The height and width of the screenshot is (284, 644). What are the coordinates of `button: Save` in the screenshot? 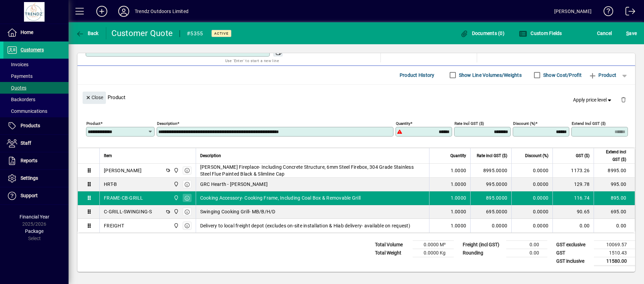 It's located at (632, 33).